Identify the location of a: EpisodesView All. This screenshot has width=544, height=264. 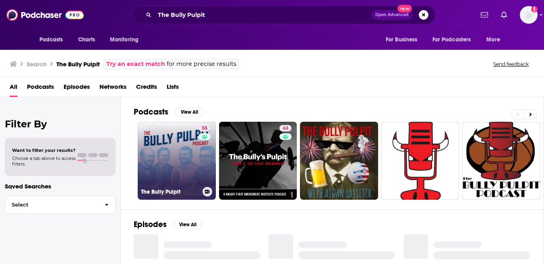
(168, 225).